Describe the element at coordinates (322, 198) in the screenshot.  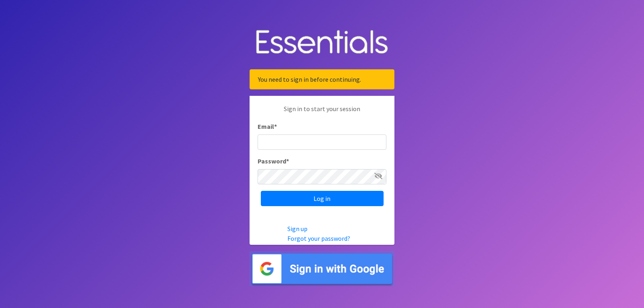
I see `input: Log in` at that location.